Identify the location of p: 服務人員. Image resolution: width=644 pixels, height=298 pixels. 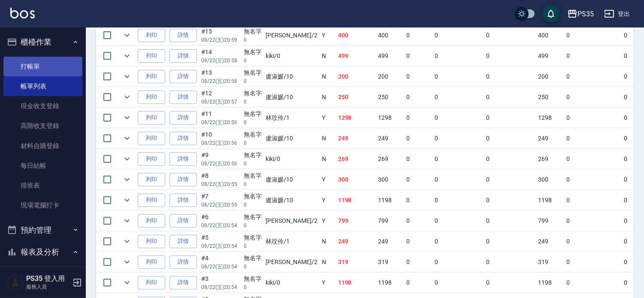
(48, 287).